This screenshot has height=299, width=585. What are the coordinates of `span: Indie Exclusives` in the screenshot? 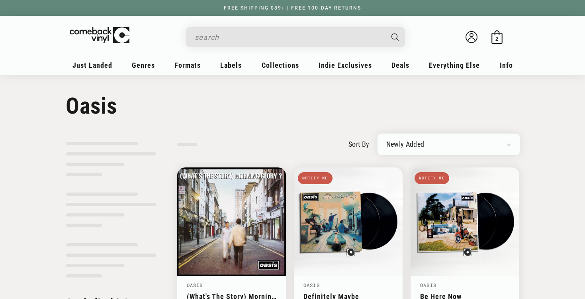 It's located at (346, 65).